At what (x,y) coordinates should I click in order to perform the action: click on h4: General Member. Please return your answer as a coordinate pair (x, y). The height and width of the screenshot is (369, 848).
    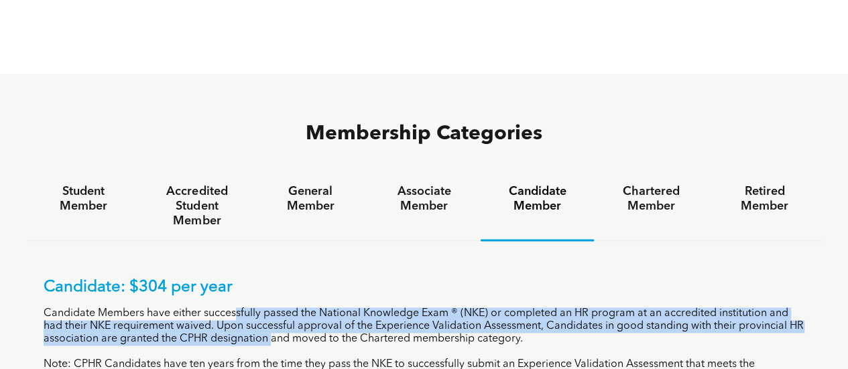
    Looking at the image, I should click on (310, 199).